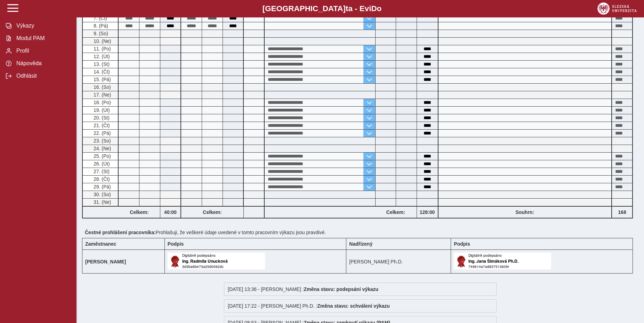 The width and height of the screenshot is (644, 323). Describe the element at coordinates (525, 212) in the screenshot. I see `b: Souhrn:` at that location.